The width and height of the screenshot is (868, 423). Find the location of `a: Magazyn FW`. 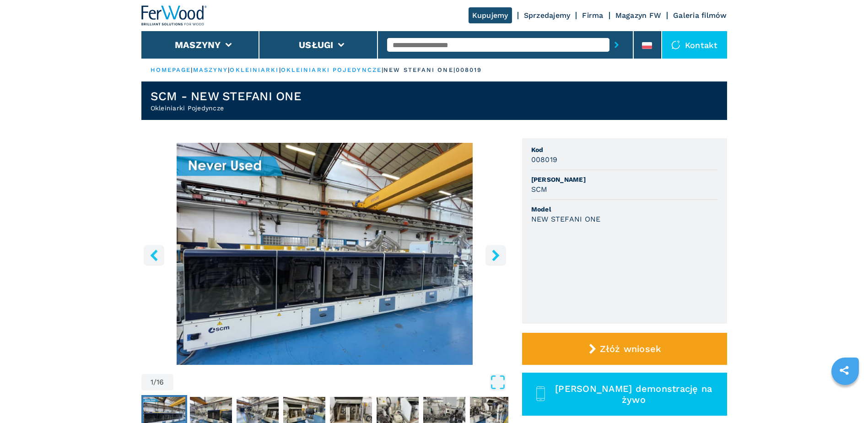

a: Magazyn FW is located at coordinates (638, 15).